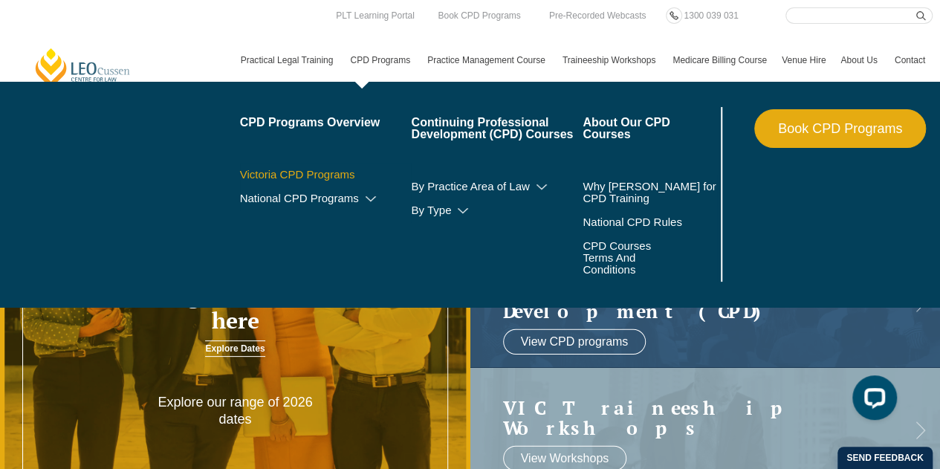 The width and height of the screenshot is (940, 469). I want to click on a: Victoria CPD Programs, so click(325, 175).